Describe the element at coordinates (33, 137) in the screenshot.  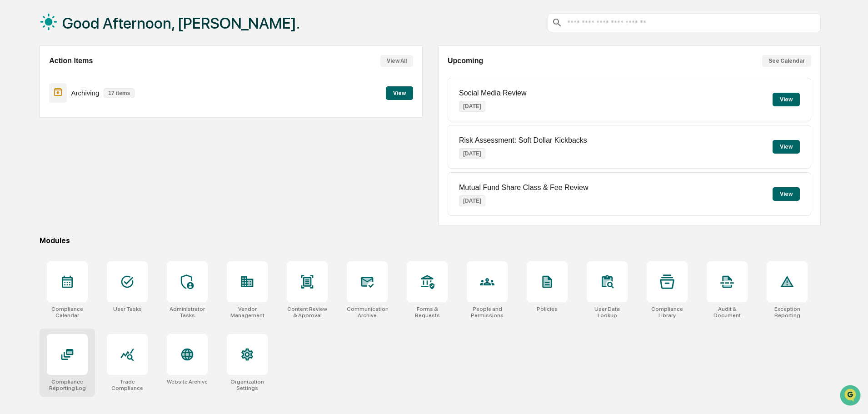
I see `a: 🔎Data Lookup` at that location.